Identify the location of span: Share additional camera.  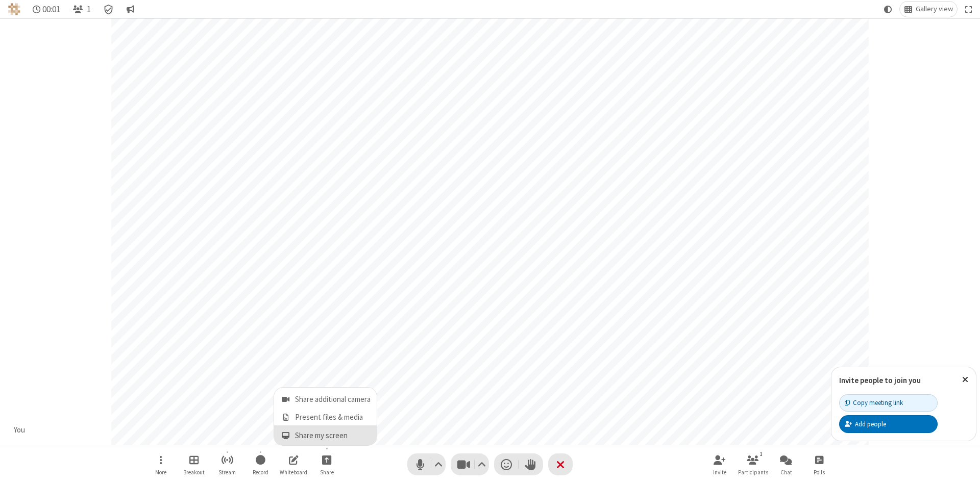
(333, 400).